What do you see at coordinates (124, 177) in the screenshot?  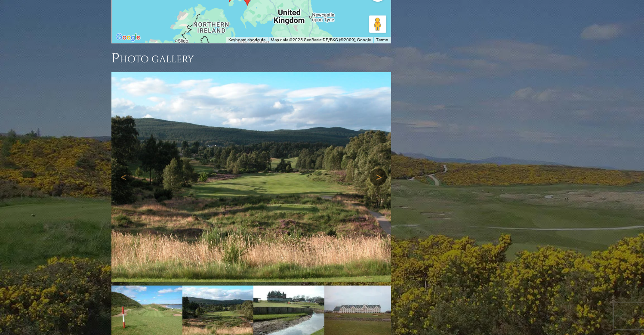 I see `a: Previous` at bounding box center [124, 177].